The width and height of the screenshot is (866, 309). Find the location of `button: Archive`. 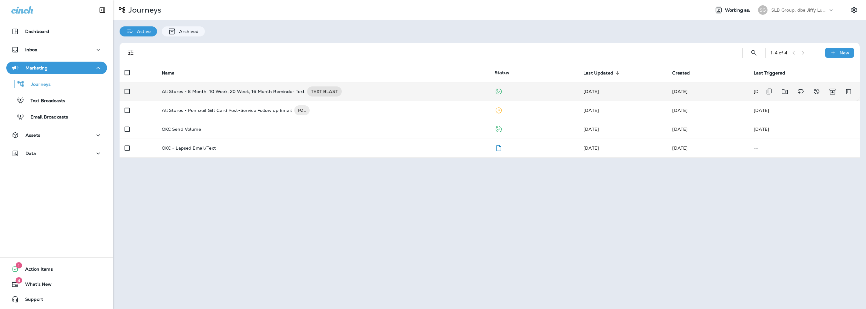

button: Archive is located at coordinates (833, 92).